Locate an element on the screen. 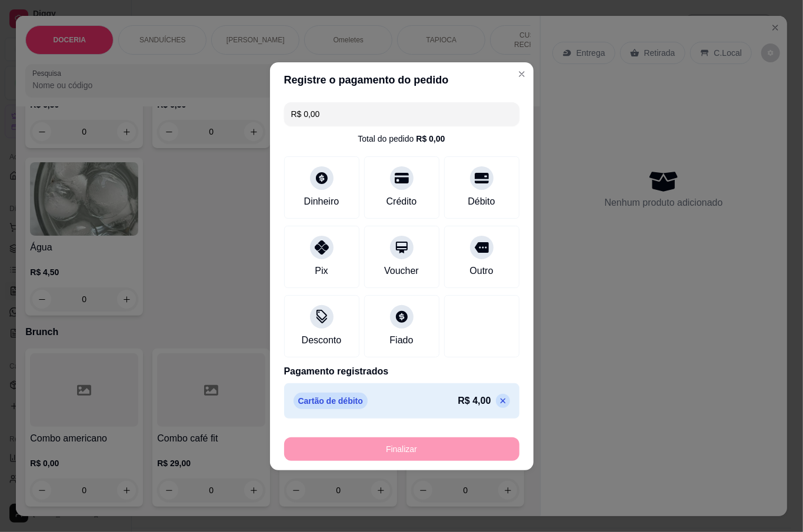 This screenshot has width=803, height=532. button: Close is located at coordinates (522, 74).